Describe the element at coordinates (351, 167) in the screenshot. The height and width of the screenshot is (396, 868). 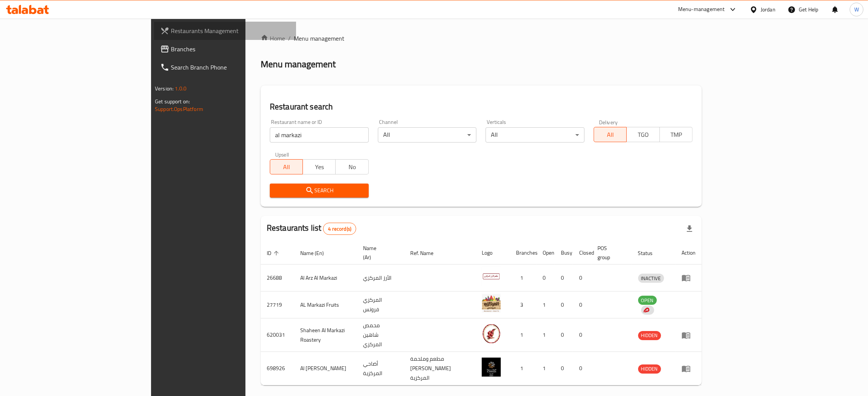
I see `button: No` at that location.